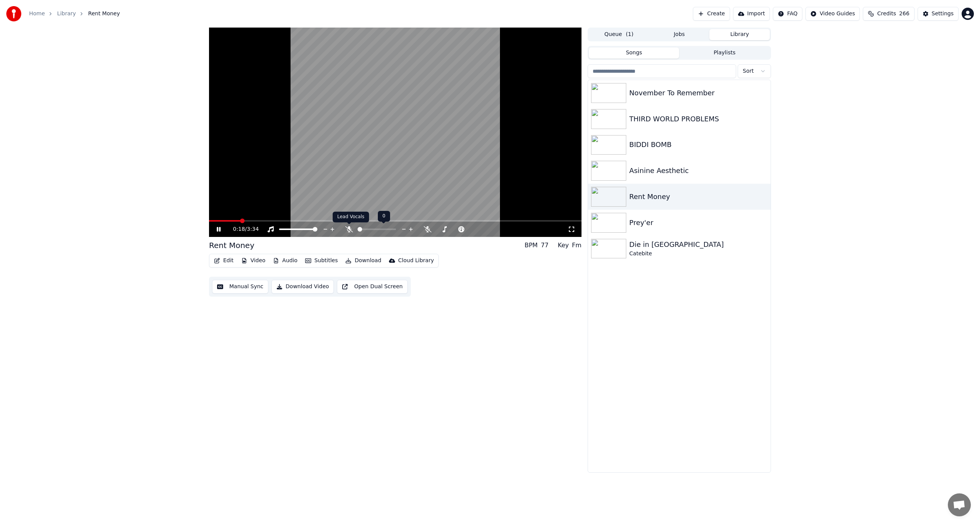 The height and width of the screenshot is (524, 980). What do you see at coordinates (887, 14) in the screenshot?
I see `span: Credits` at bounding box center [887, 14].